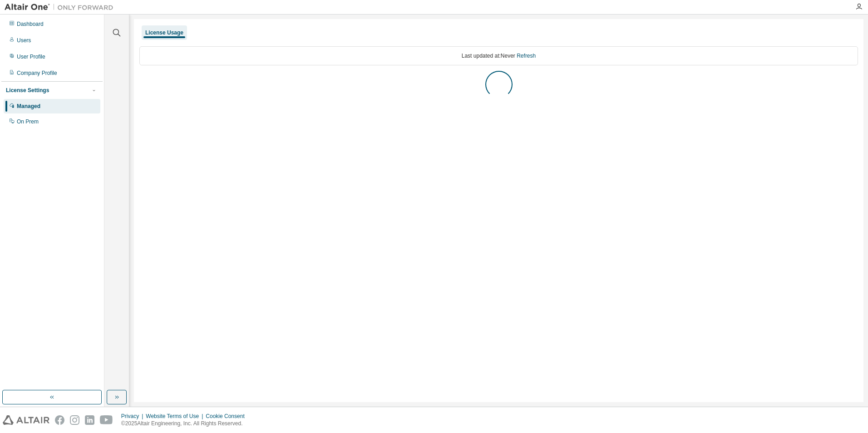 This screenshot has height=433, width=868. I want to click on div: License Settings, so click(27, 90).